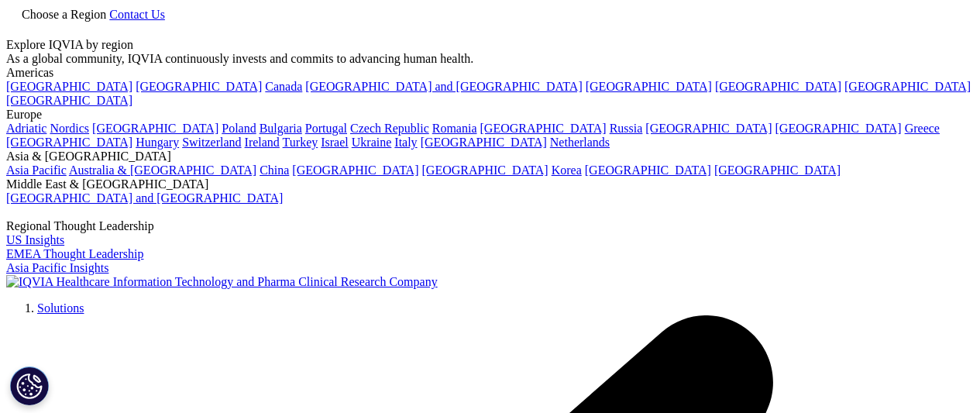 The image size is (980, 413). Describe the element at coordinates (389, 128) in the screenshot. I see `a: Czech Republic` at that location.